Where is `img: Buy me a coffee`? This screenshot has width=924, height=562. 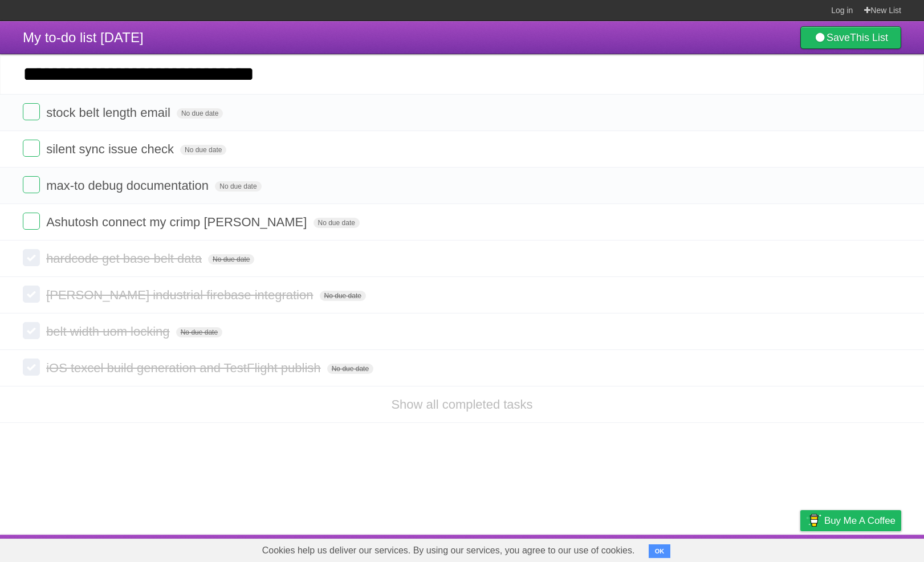 img: Buy me a coffee is located at coordinates (813, 520).